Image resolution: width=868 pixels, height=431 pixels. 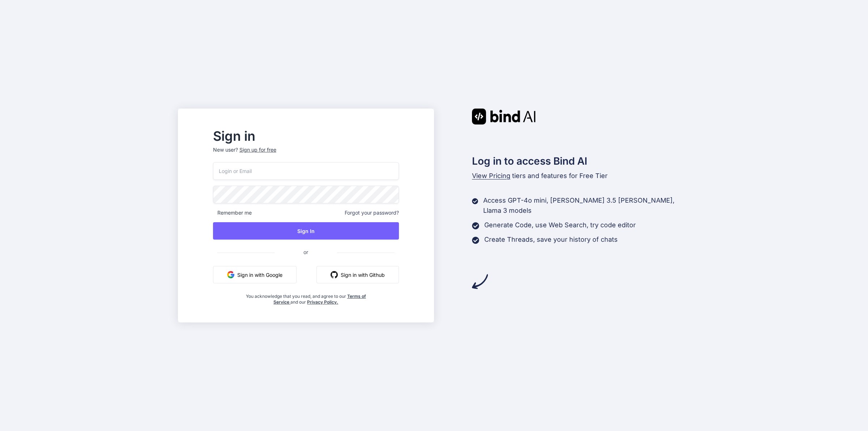 What do you see at coordinates (305, 297) in the screenshot?
I see `div: You acknowledge that you read, and agree to our and our` at bounding box center [305, 297].